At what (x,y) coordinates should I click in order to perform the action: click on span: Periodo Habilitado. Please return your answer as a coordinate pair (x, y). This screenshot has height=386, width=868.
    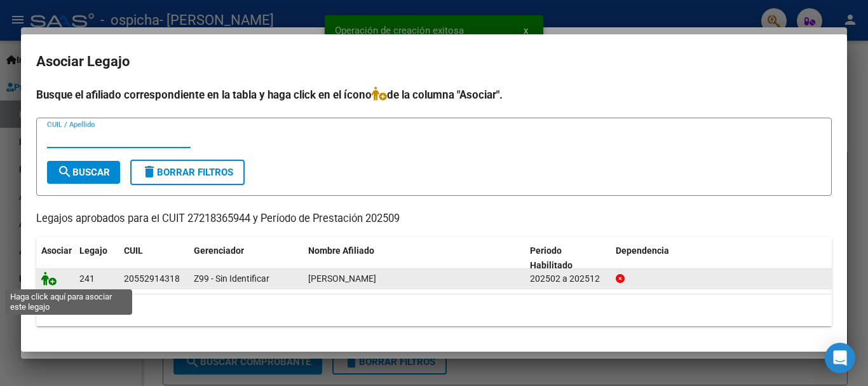
    Looking at the image, I should click on (551, 258).